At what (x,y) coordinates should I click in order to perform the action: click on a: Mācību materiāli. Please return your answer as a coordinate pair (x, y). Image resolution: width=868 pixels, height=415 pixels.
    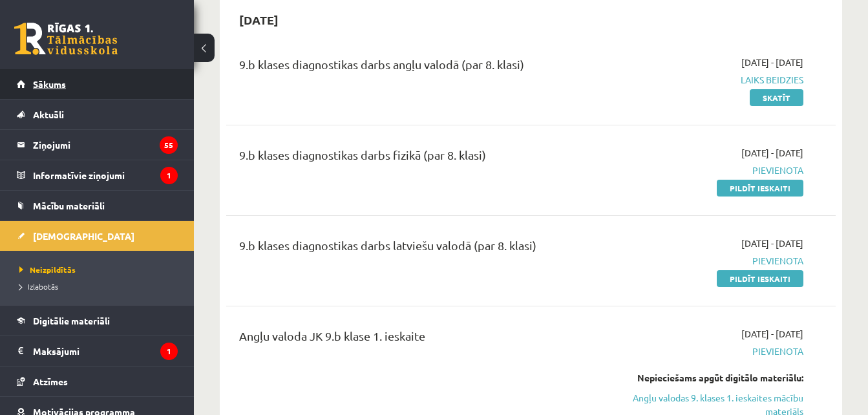
    Looking at the image, I should click on (97, 206).